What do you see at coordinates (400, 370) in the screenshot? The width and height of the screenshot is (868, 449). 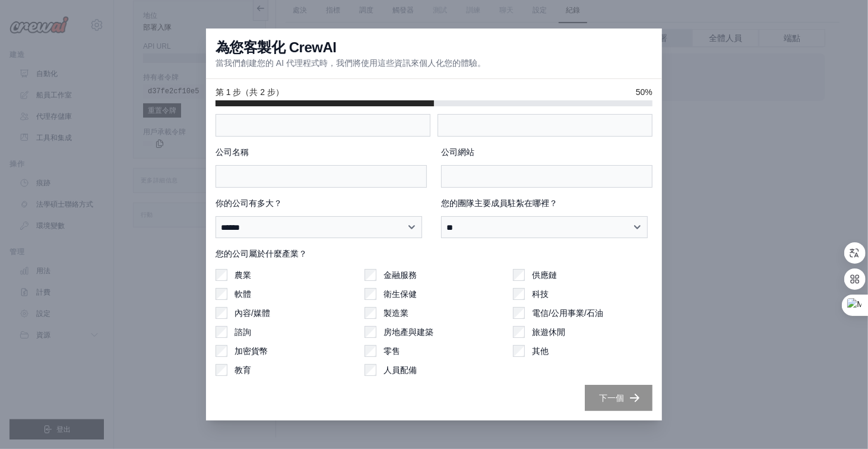 I see `font: 人員配備` at bounding box center [400, 370].